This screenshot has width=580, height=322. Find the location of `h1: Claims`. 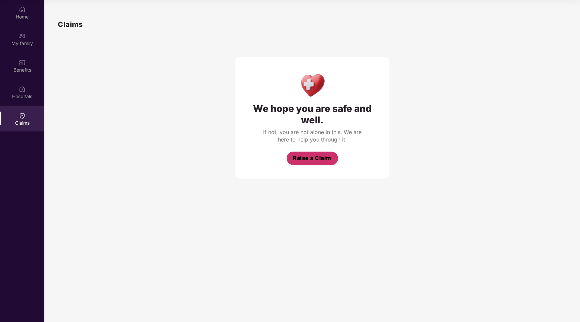

h1: Claims is located at coordinates (70, 24).